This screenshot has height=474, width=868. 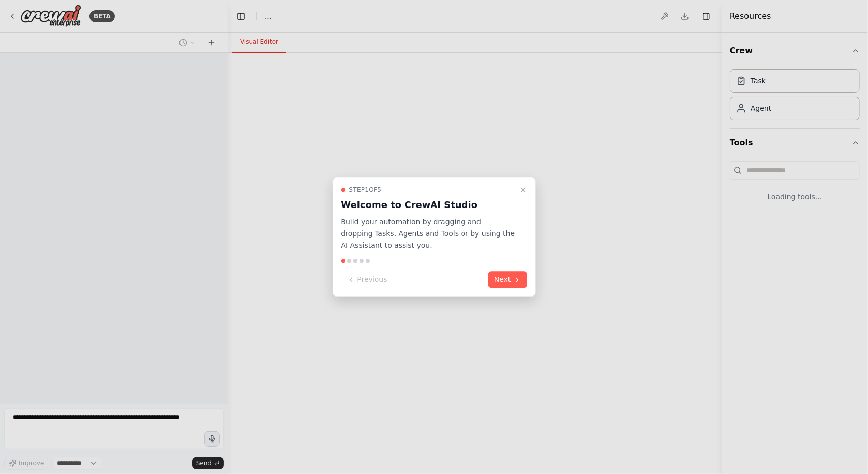 I want to click on button: Previous, so click(x=367, y=280).